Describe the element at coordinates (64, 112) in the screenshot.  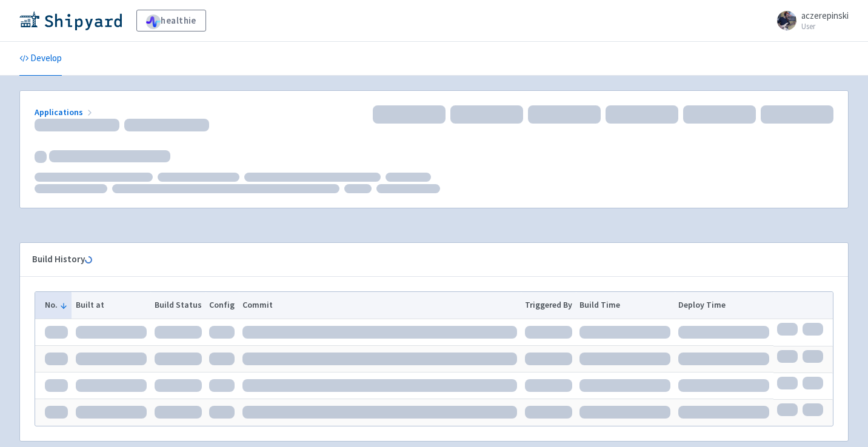
I see `a: Applications` at that location.